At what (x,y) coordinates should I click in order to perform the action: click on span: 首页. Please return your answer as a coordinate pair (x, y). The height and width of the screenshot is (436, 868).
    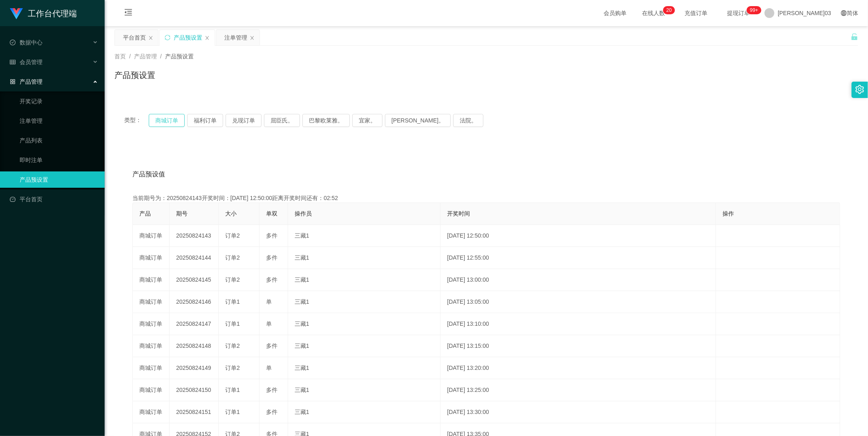
    Looking at the image, I should click on (120, 57).